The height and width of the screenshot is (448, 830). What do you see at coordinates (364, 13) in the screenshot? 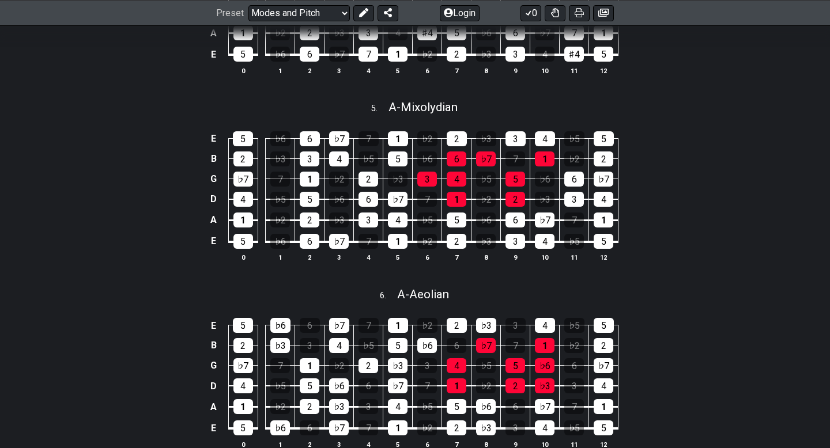
I see `button: Edit Preset` at bounding box center [364, 13].